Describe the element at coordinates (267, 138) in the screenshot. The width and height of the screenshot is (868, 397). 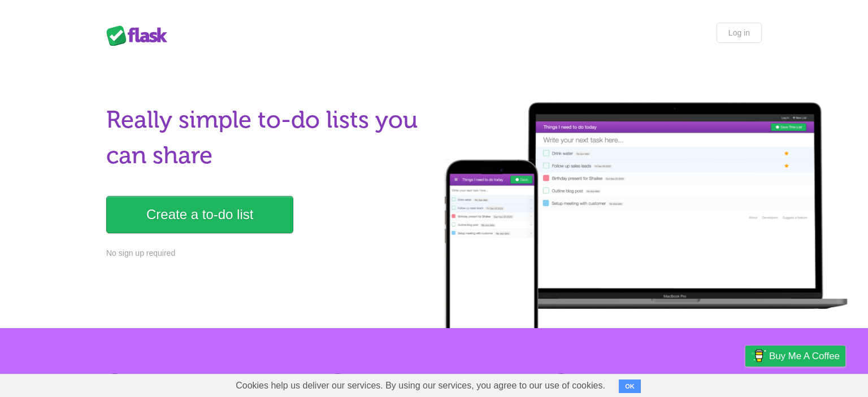
I see `h1: Really simple to-do lists you can share` at that location.